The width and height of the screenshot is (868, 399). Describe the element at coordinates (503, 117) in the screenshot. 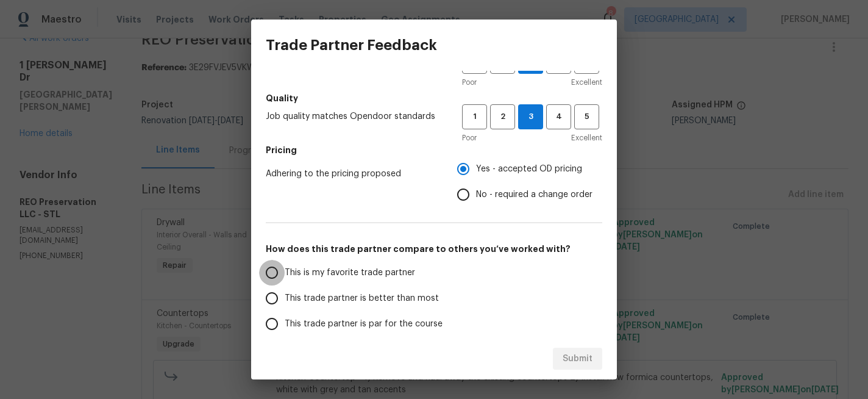

I see `button: 2` at that location.